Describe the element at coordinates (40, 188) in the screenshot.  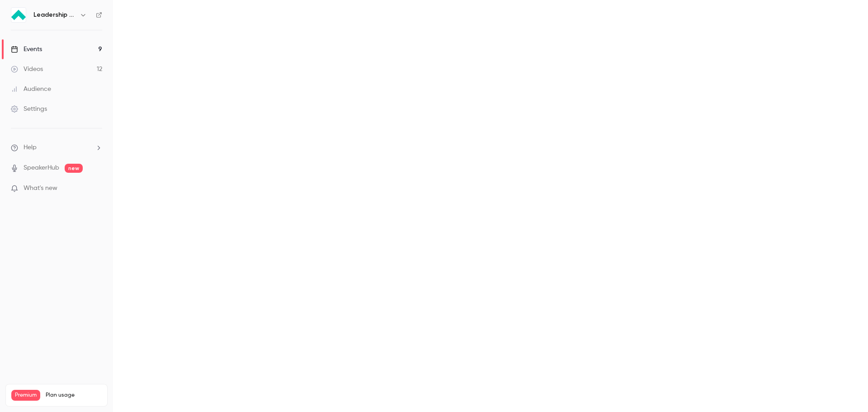
I see `span: What's new` at that location.